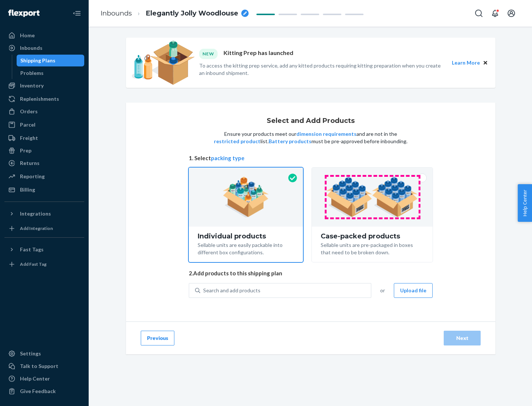 The image size is (532, 406). I want to click on a: Problems, so click(51, 73).